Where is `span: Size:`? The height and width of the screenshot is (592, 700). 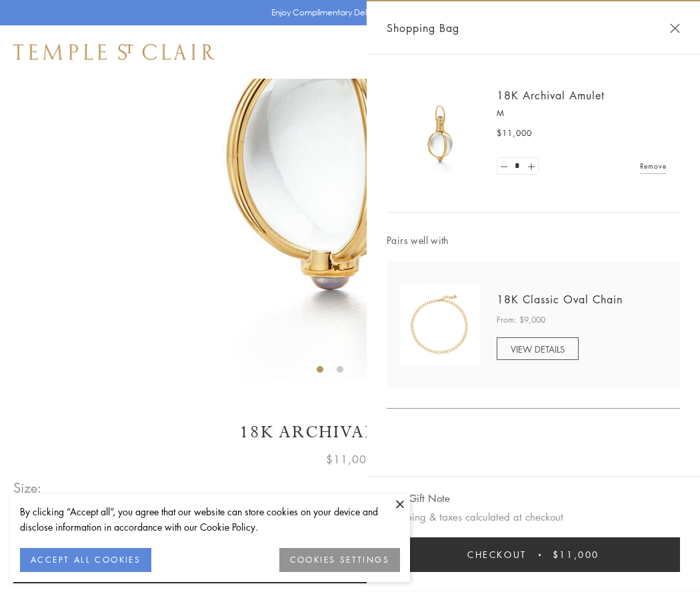 span: Size: is located at coordinates (28, 487).